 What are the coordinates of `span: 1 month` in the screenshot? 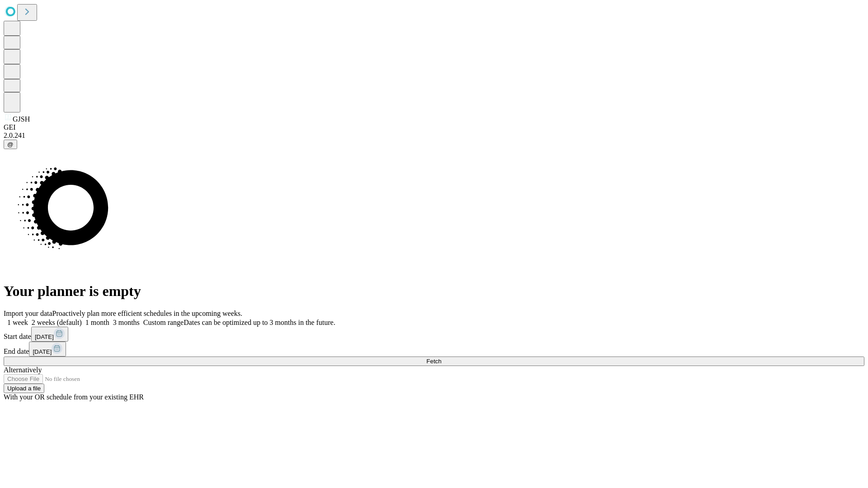 It's located at (98, 322).